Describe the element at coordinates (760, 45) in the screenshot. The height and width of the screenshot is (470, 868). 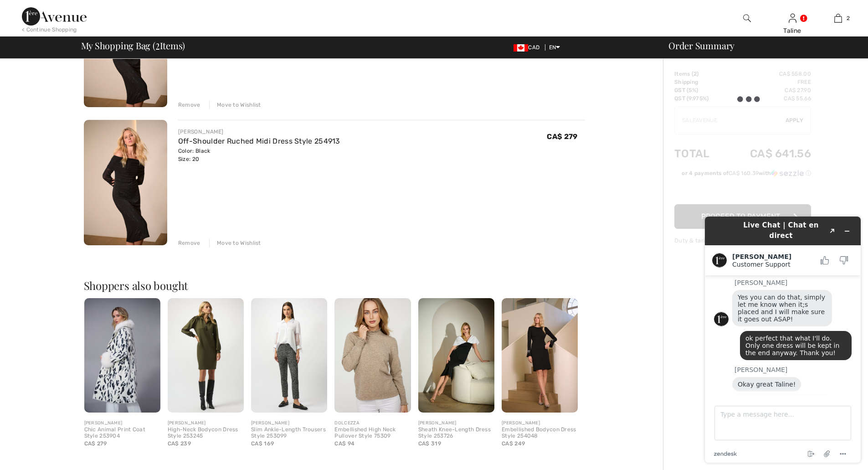
I see `div: Order Summary` at that location.